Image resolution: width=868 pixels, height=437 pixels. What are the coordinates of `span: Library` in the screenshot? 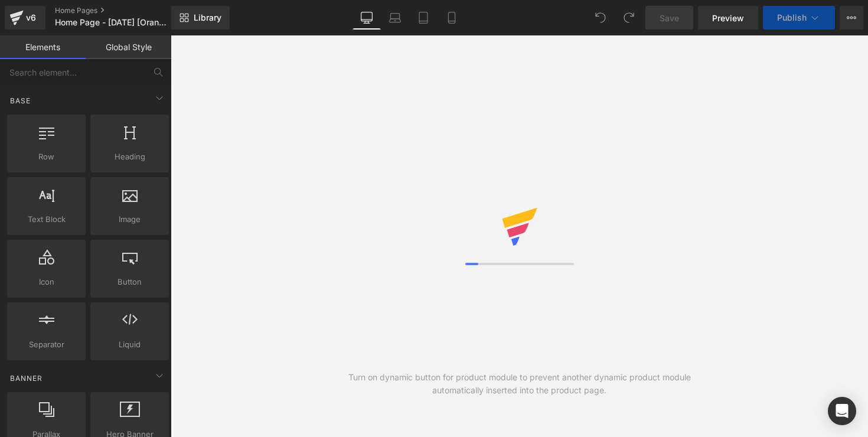 It's located at (207, 18).